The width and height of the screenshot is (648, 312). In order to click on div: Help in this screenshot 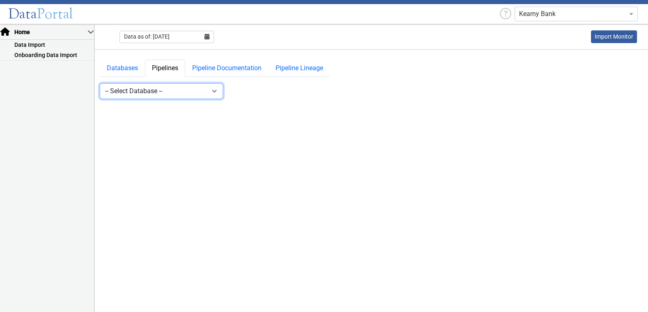, I will do `click(506, 14)`.